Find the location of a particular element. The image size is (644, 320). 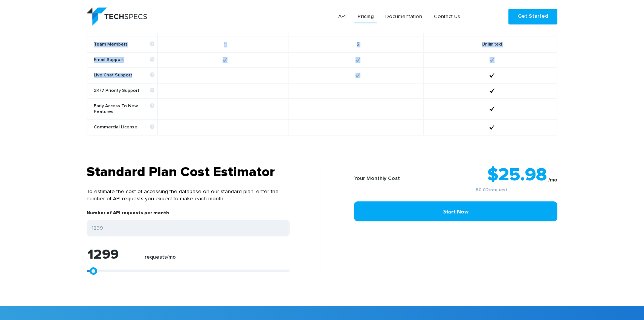

h3: Standard Plan Cost Estimator is located at coordinates (188, 173).